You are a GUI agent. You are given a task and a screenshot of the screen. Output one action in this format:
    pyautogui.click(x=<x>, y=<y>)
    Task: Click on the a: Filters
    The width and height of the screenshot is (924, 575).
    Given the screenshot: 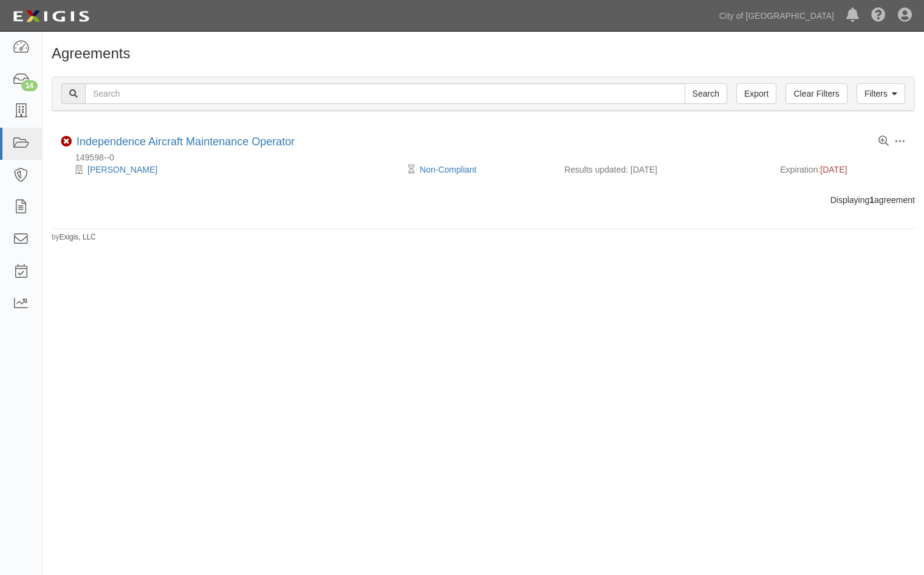 What is the action you would take?
    pyautogui.click(x=881, y=93)
    